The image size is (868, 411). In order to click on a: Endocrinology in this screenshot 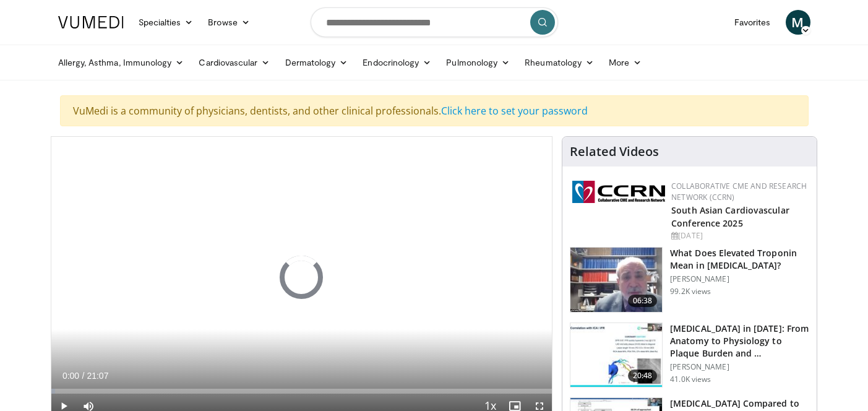, I will do `click(397, 63)`.